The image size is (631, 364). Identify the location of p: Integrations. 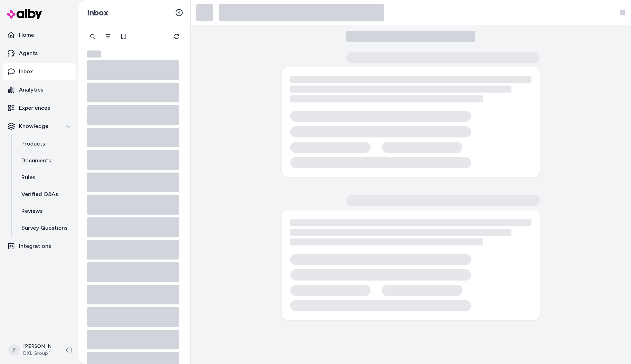
(35, 246).